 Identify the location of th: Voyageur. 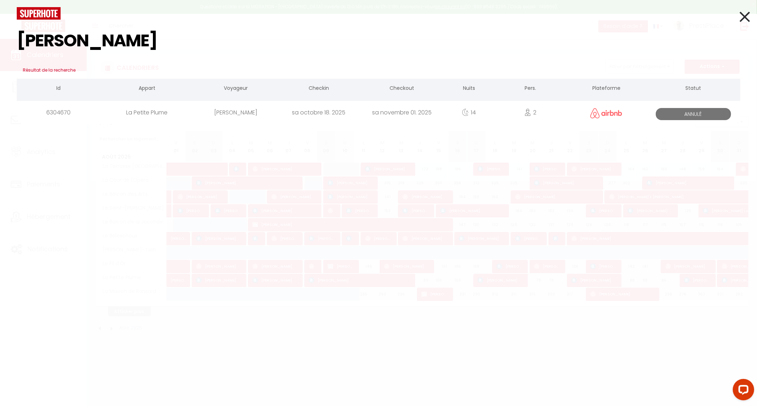
(235, 89).